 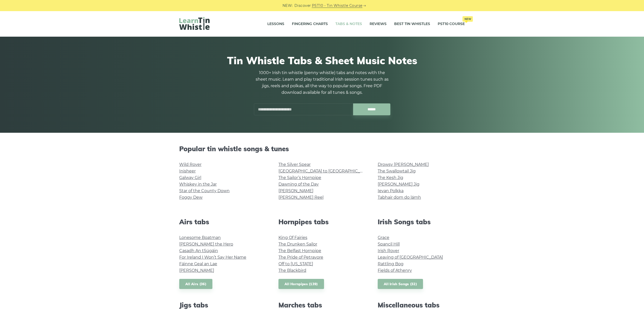 What do you see at coordinates (276, 24) in the screenshot?
I see `a: Lessons` at bounding box center [276, 24].